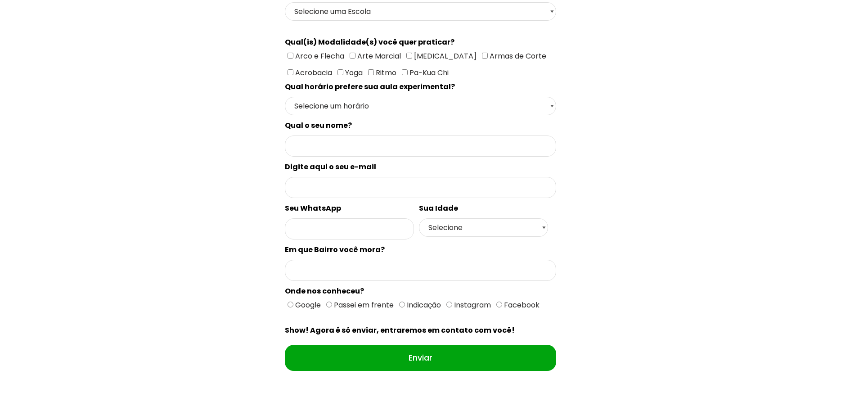 The image size is (841, 402). I want to click on span: Yoga, so click(353, 72).